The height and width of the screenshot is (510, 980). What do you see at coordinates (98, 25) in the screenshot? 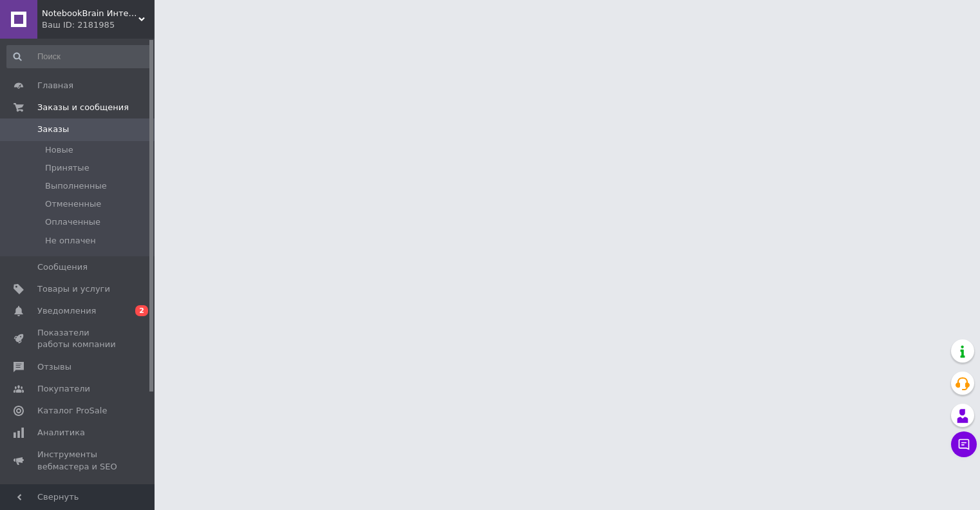
I see `div: Ваш ID: 2181985` at bounding box center [98, 25].